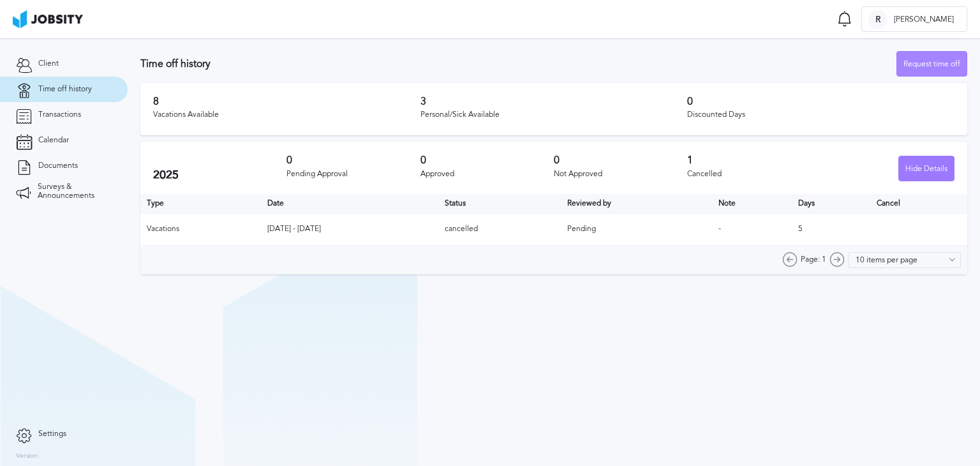 This screenshot has width=980, height=466. What do you see at coordinates (927, 169) in the screenshot?
I see `button: Hide Details` at bounding box center [927, 169].